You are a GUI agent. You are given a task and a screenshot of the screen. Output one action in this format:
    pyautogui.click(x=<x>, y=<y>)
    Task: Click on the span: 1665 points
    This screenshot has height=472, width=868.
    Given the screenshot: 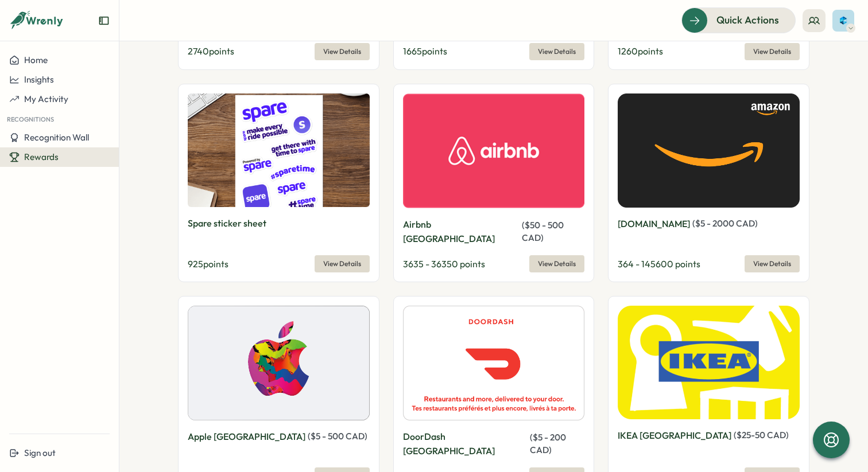 What is the action you would take?
    pyautogui.click(x=425, y=51)
    